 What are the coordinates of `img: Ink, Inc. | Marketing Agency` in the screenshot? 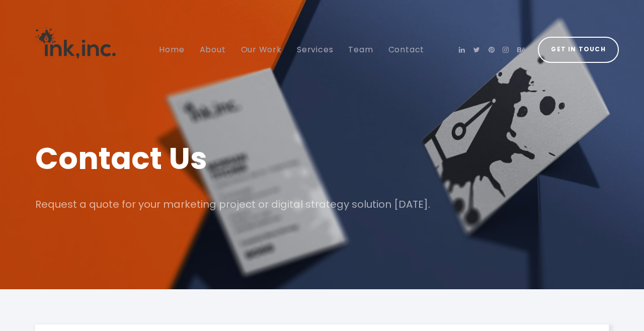 It's located at (75, 43).